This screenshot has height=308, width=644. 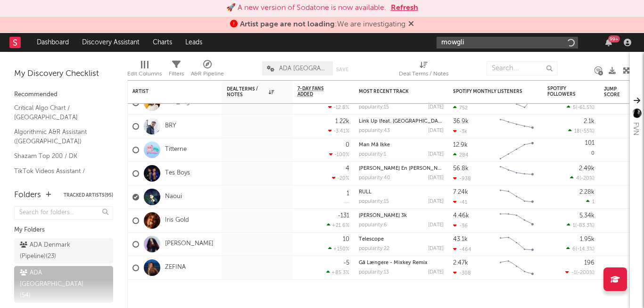 What do you see at coordinates (622, 268) in the screenshot?
I see `div: 51.6` at bounding box center [622, 268].